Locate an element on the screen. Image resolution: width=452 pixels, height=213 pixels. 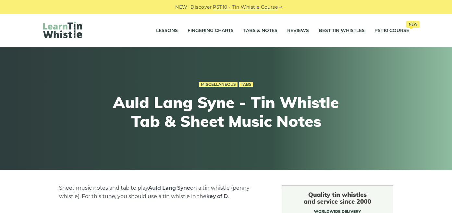
img: LearnTinWhistle.com is located at coordinates (63, 30).